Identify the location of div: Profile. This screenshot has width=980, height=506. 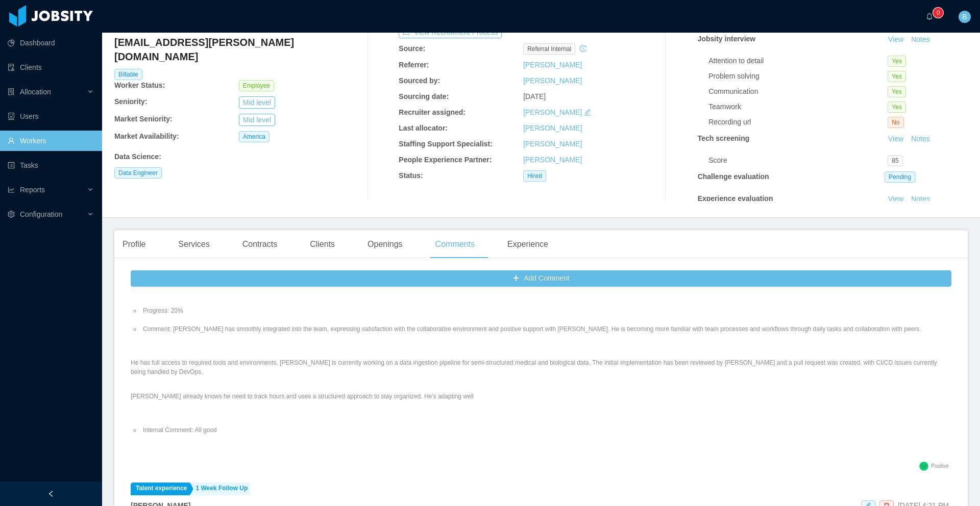
(134, 245).